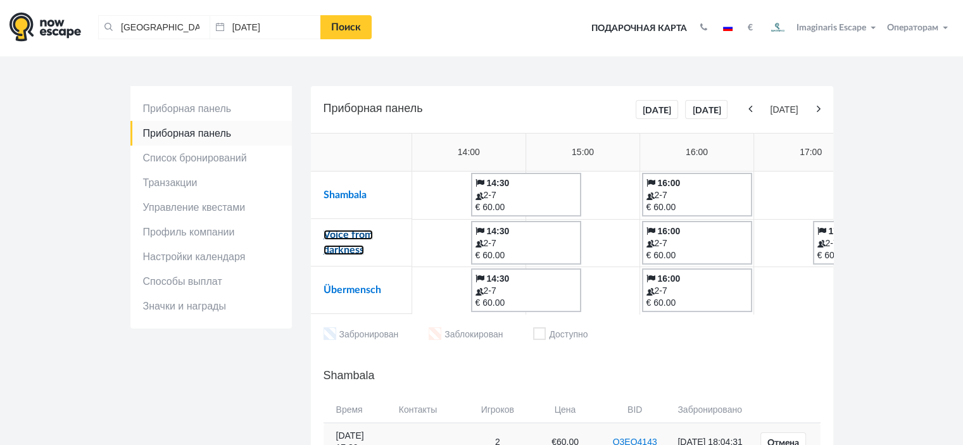 The width and height of the screenshot is (963, 445). I want to click on span: Операторам, so click(912, 28).